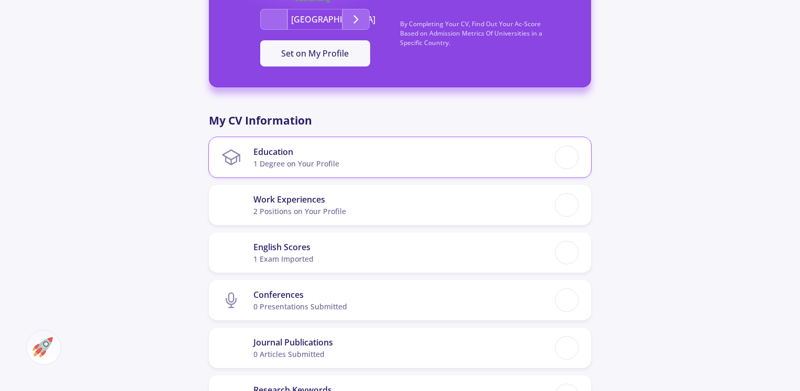  Describe the element at coordinates (400, 121) in the screenshot. I see `p: My CV Information` at that location.